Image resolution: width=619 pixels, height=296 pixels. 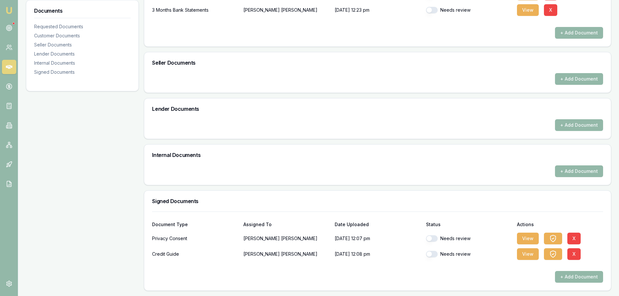 What do you see at coordinates (378, 201) in the screenshot?
I see `h3: Signed Documents` at bounding box center [378, 201].